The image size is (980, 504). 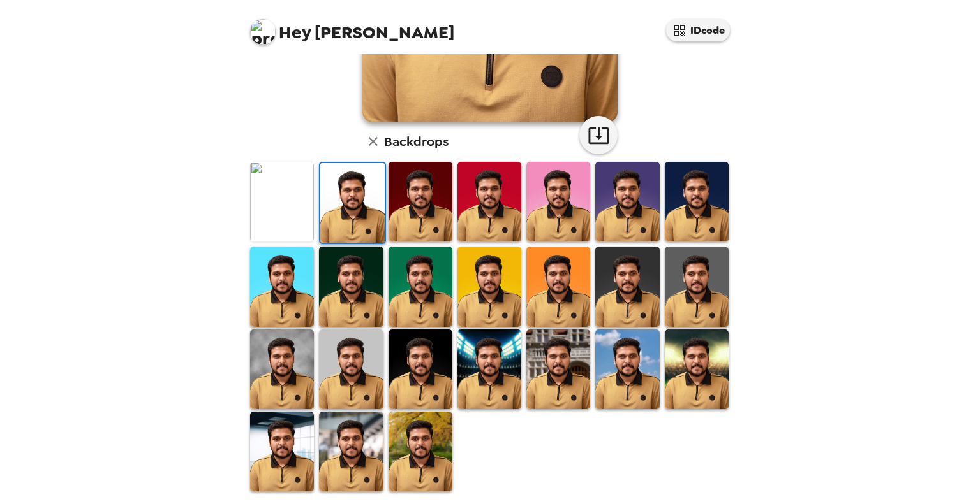 What do you see at coordinates (295, 33) in the screenshot?
I see `span: Hey` at bounding box center [295, 33].